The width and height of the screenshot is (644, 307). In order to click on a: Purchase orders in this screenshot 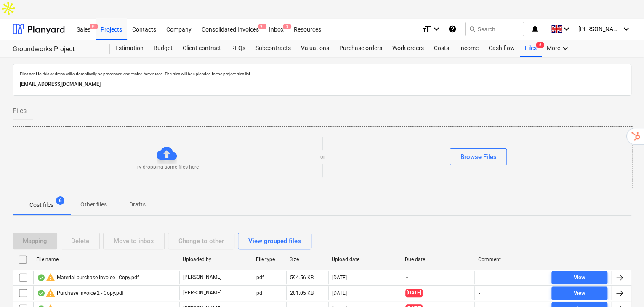, I will do `click(361, 49)`.